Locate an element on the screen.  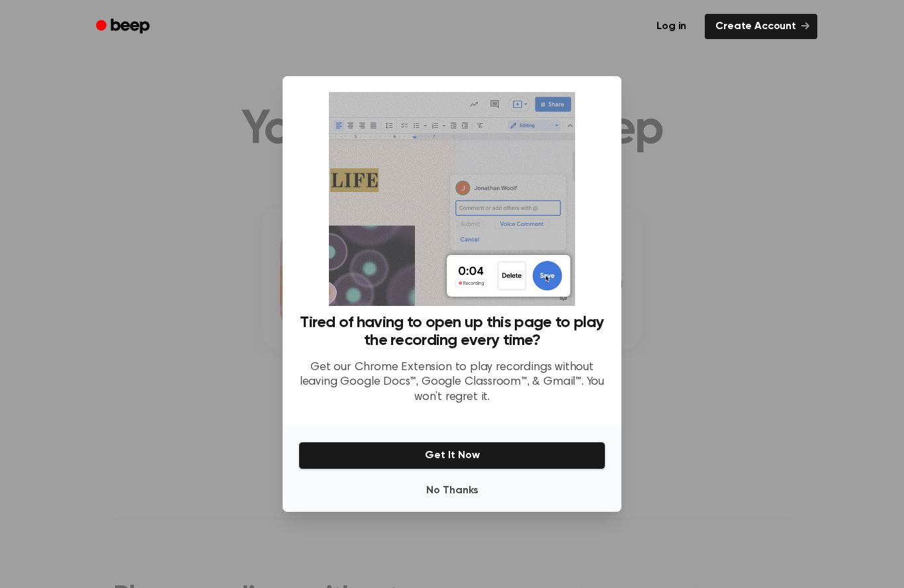
button: Get It Now is located at coordinates (452, 455).